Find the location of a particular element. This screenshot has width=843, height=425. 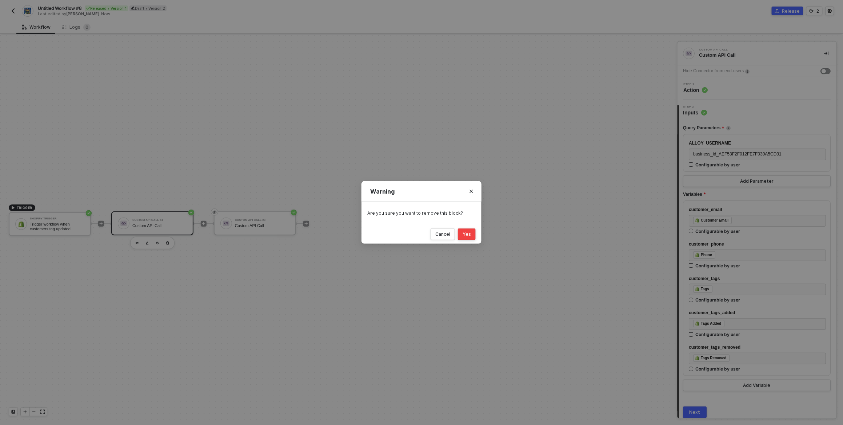

button: Close is located at coordinates (471, 192).